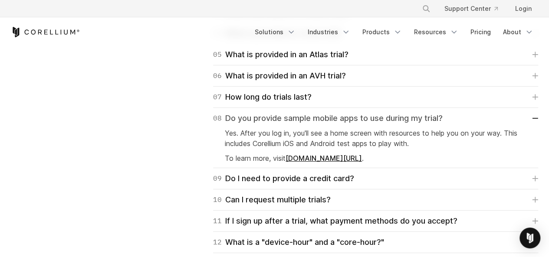 The height and width of the screenshot is (257, 549). What do you see at coordinates (376, 55) in the screenshot?
I see `a: 05What is provided in an Atlas trial?` at bounding box center [376, 55].